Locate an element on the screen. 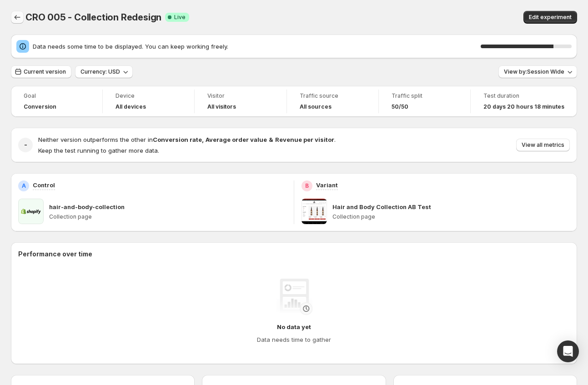  span: Edit experiment is located at coordinates (551, 17).